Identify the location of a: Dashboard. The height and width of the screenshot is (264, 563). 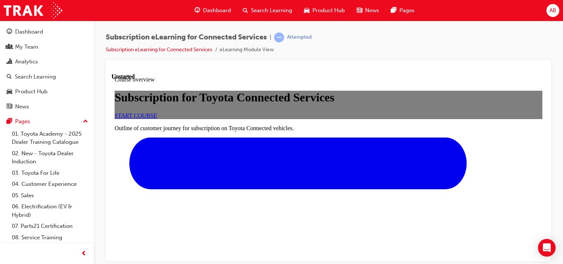
(47, 32).